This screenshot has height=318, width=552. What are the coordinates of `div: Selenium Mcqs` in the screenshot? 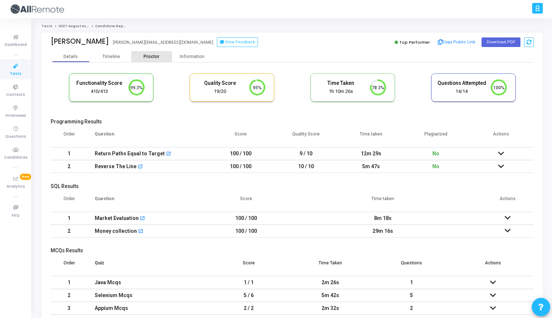 It's located at (148, 295).